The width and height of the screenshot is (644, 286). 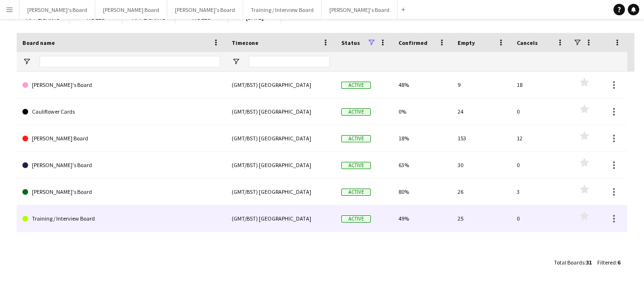 What do you see at coordinates (482, 85) in the screenshot?
I see `div: 9` at bounding box center [482, 85].